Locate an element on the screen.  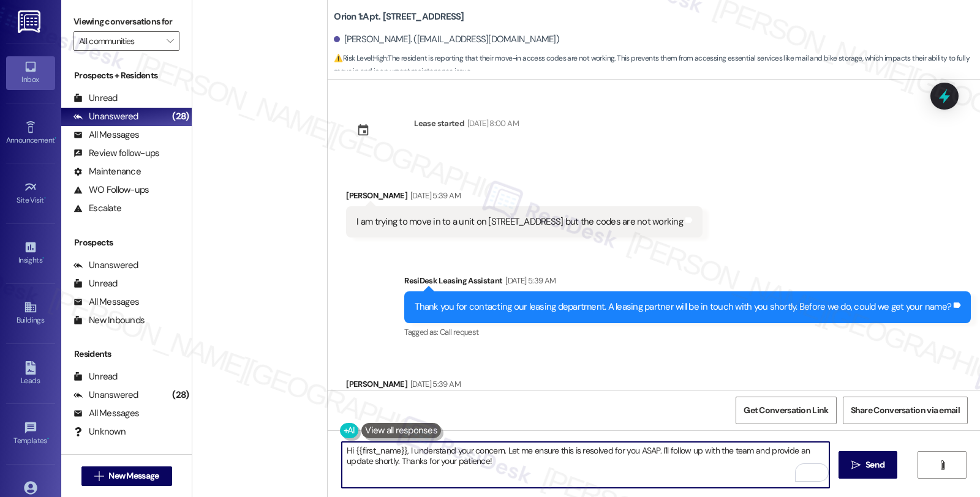
textarea: To enrich screen reader interactions, please activate Accessibility in Grammarly extension settings is located at coordinates (586, 465).